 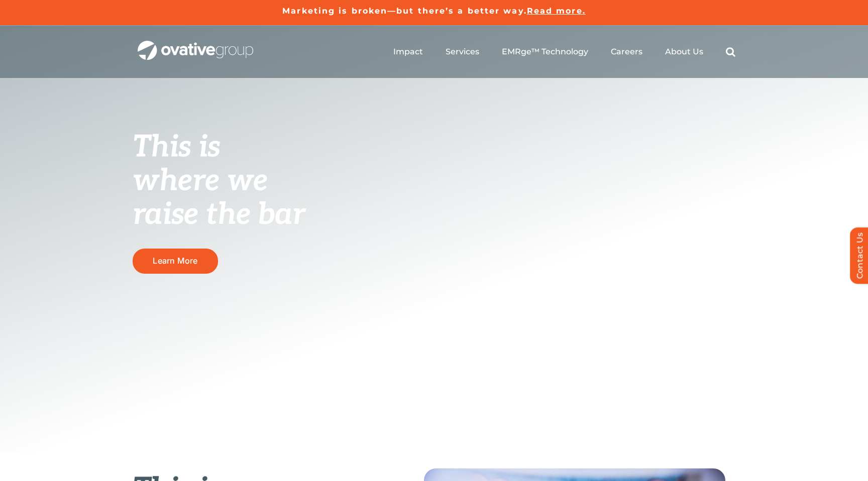 I want to click on a: Marketing is broken—but there’s a better way., so click(x=405, y=11).